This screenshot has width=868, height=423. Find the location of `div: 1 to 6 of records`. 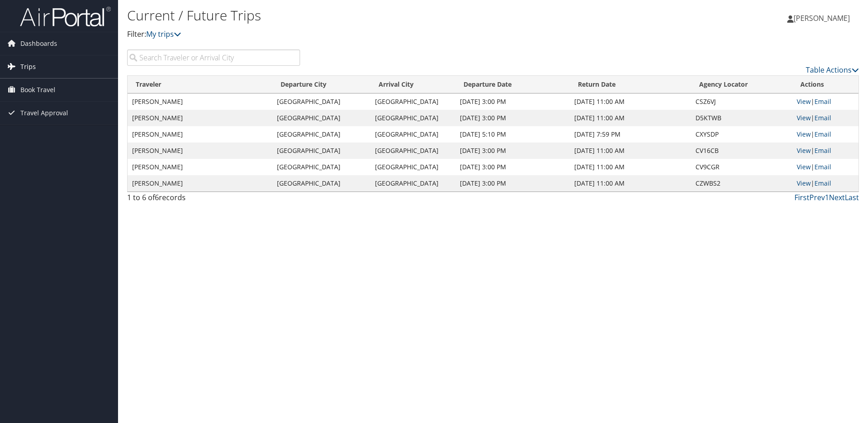

div: 1 to 6 of records is located at coordinates (213, 200).